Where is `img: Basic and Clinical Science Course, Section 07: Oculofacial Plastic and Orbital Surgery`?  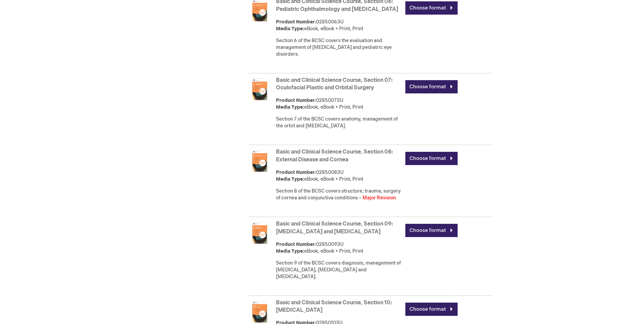 img: Basic and Clinical Science Course, Section 07: Oculofacial Plastic and Orbital Surgery is located at coordinates (260, 89).